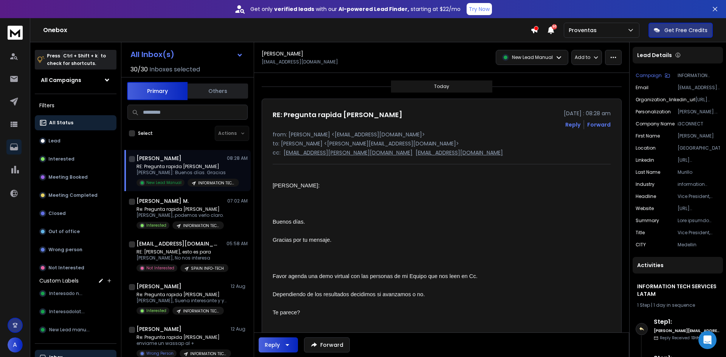 The height and width of the screenshot is (357, 726). Describe the element at coordinates (686, 30) in the screenshot. I see `p: Get Free Credits` at that location.